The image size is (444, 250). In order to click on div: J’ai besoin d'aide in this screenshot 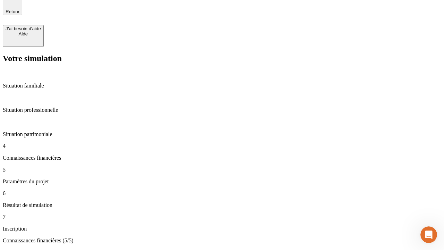, I will do `click(23, 28)`.